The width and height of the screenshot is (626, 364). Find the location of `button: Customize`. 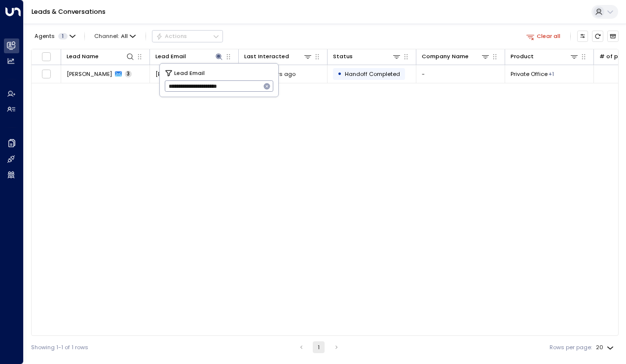

button: Customize is located at coordinates (583, 36).